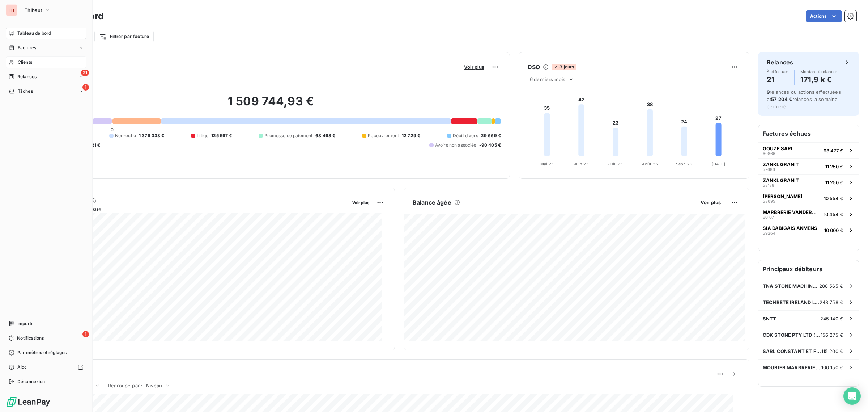 This screenshot has height=412, width=868. Describe the element at coordinates (809, 134) in the screenshot. I see `h6: Factures échues` at that location.